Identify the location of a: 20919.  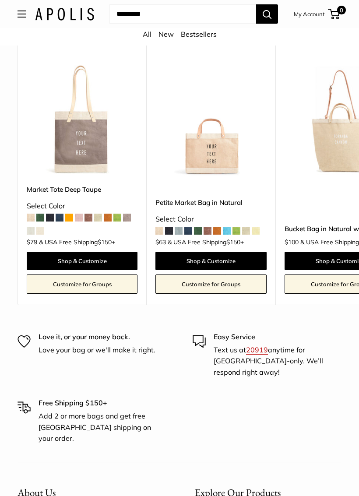
(257, 350).